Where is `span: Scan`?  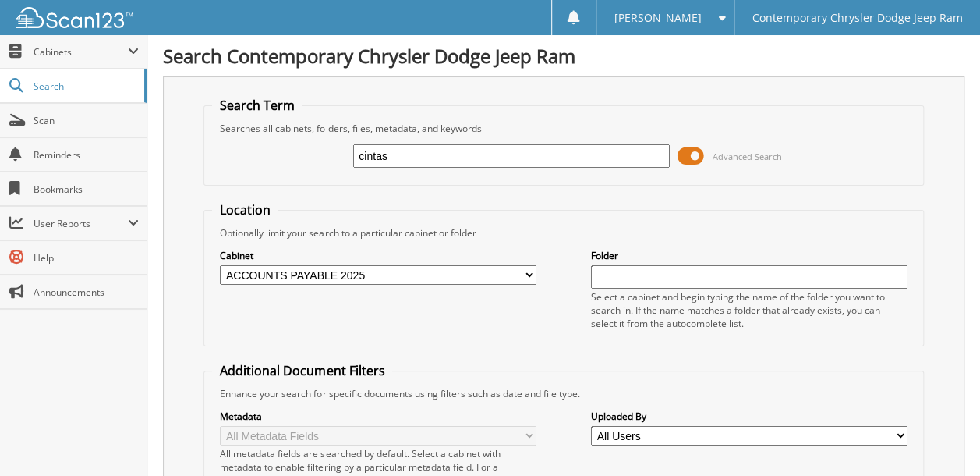
span: Scan is located at coordinates (86, 120).